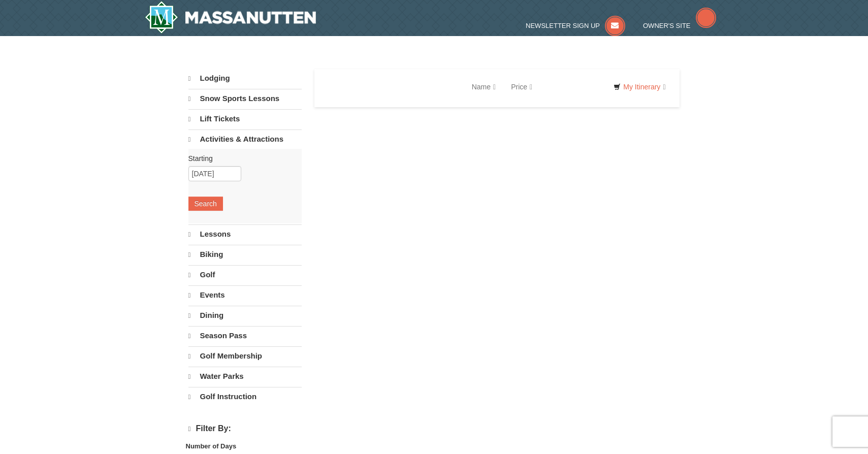  I want to click on a: Biking, so click(245, 254).